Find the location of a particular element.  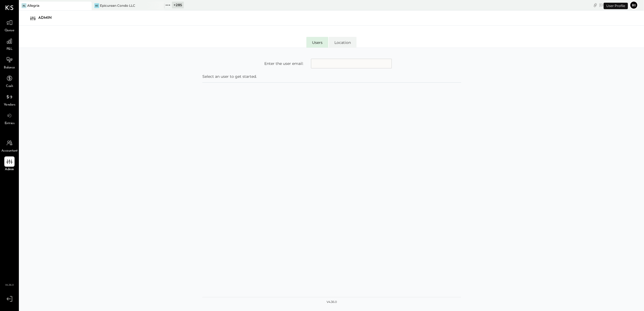

a: Admin is located at coordinates (9, 164).